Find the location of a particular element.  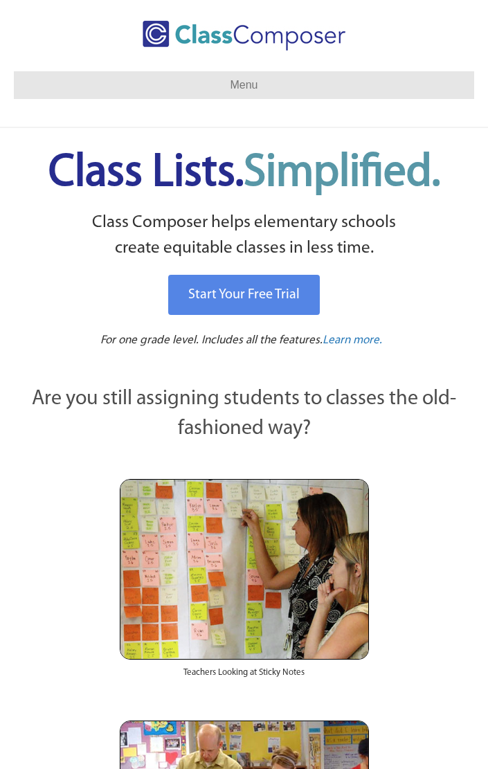

nav: Header Menu is located at coordinates (244, 85).